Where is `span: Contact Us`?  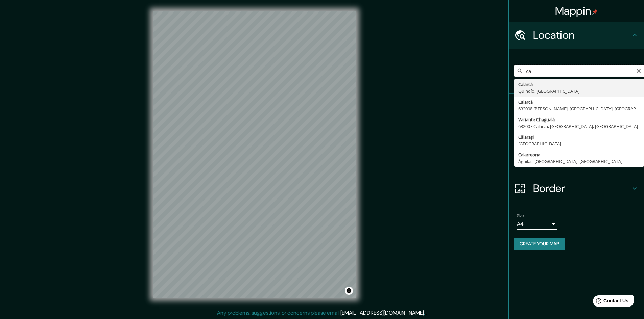
span: Contact Us is located at coordinates (32, 8).